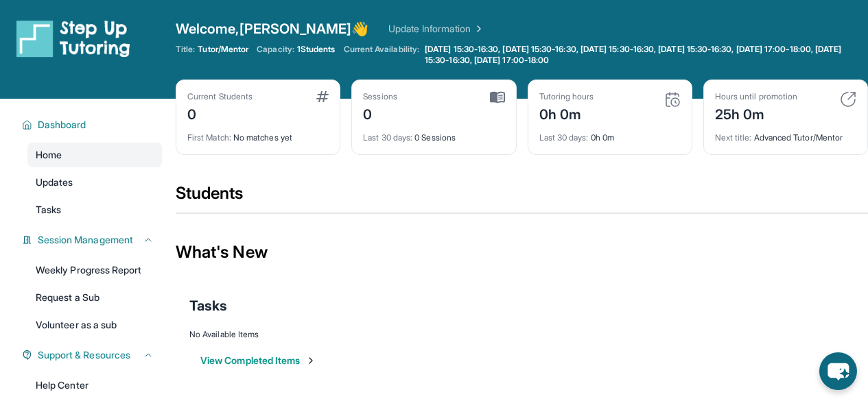 Image resolution: width=868 pixels, height=401 pixels. I want to click on span: First Match :, so click(209, 137).